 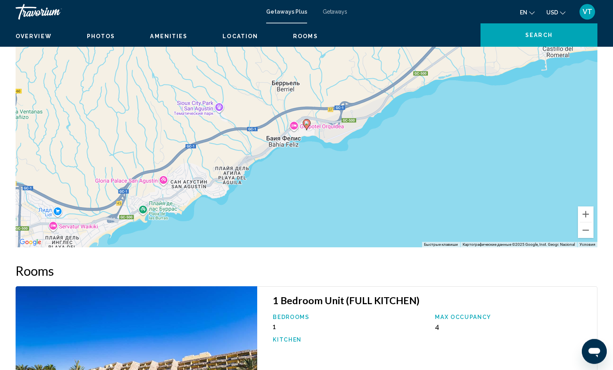 I want to click on a: Открыть эту область в Google Картах (в новом окне), so click(x=30, y=242).